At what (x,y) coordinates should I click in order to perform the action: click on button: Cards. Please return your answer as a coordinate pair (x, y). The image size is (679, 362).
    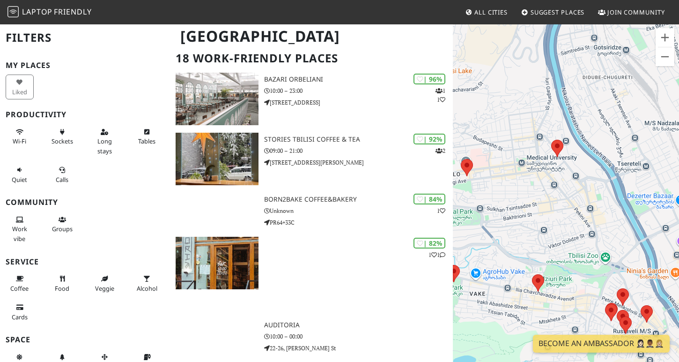
    Looking at the image, I should click on (20, 312).